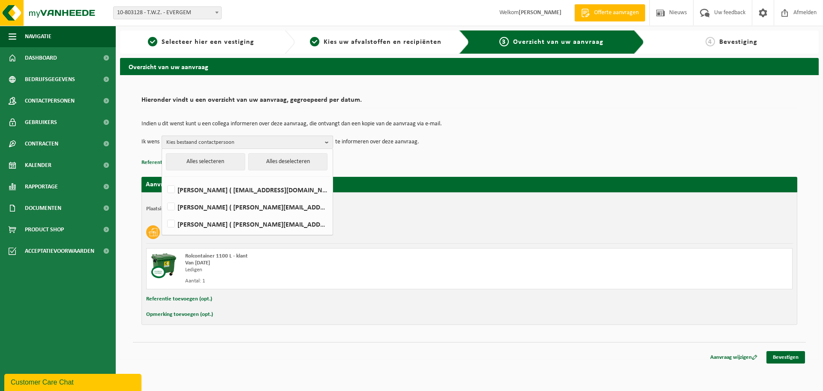 This screenshot has height=391, width=823. I want to click on span: Documenten, so click(43, 208).